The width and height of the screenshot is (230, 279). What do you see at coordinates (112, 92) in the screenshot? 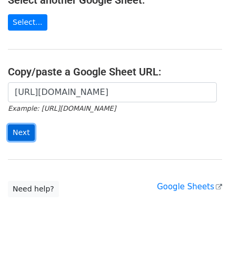
I see `input: Paste your Google Sheet URL here` at bounding box center [112, 92].